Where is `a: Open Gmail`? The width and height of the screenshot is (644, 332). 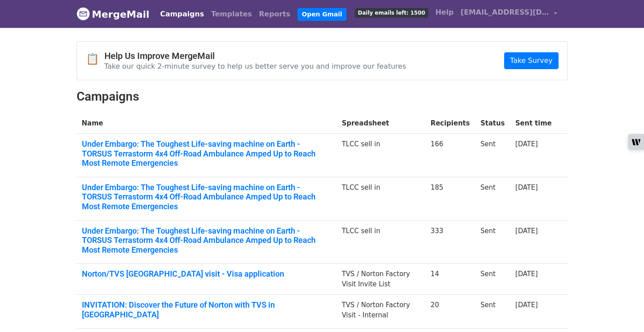
a: Open Gmail is located at coordinates (322, 14).